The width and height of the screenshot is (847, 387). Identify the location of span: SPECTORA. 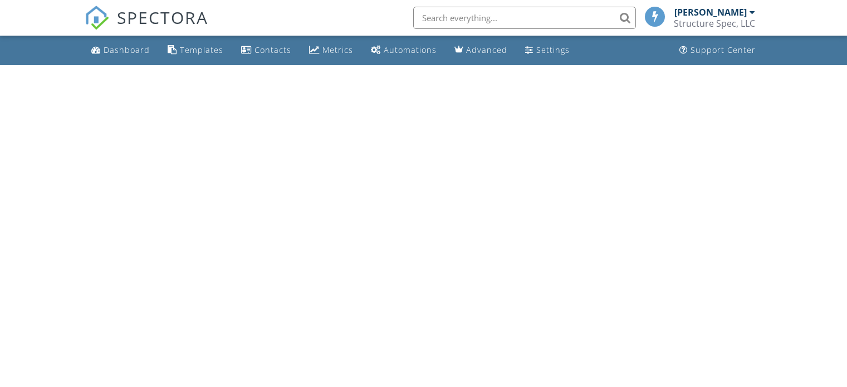
(163, 17).